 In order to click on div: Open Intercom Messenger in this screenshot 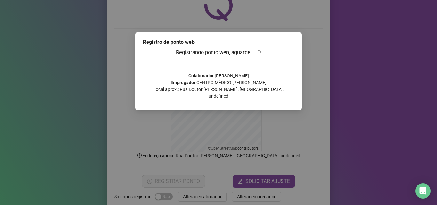, I will do `click(423, 191)`.